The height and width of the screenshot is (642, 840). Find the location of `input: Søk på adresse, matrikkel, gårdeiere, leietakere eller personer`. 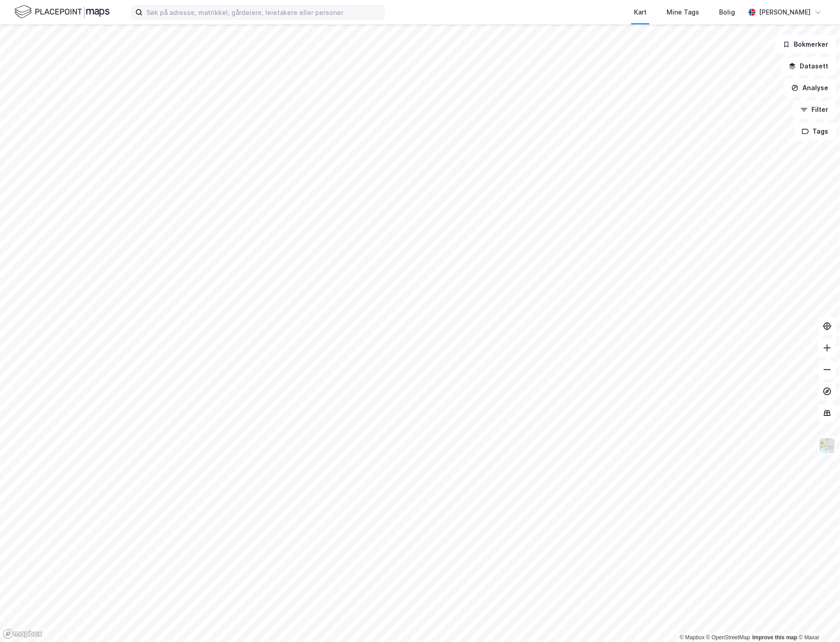

input: Søk på adresse, matrikkel, gårdeiere, leietakere eller personer is located at coordinates (263, 12).